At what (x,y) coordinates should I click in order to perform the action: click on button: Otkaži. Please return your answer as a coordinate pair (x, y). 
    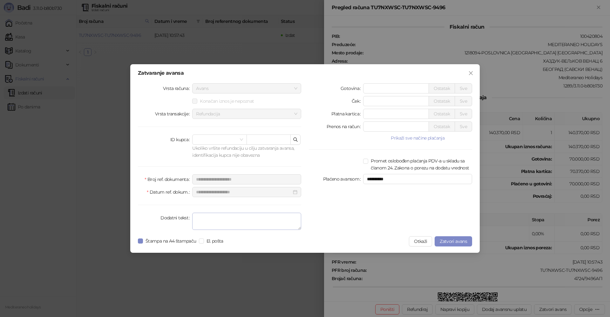
    Looking at the image, I should click on (420, 241).